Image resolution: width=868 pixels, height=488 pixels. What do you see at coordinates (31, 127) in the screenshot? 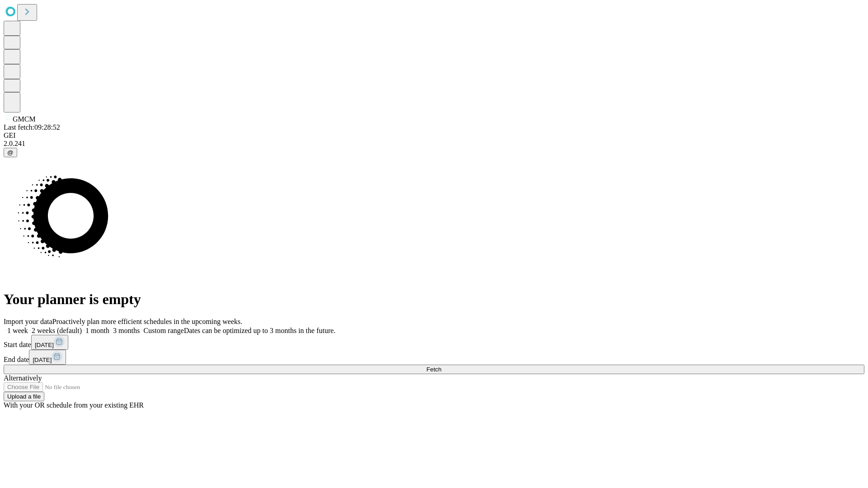
I see `span: Last fetch: 09:28:52` at bounding box center [31, 127].